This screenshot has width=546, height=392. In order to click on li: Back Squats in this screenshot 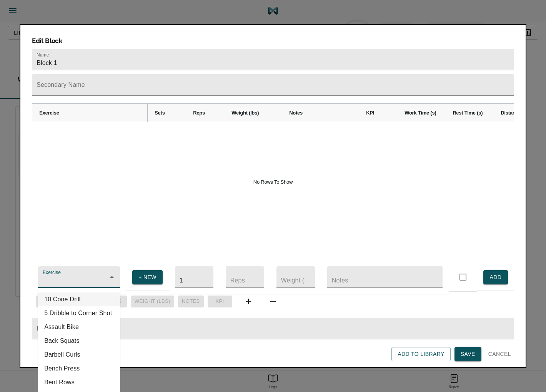, I will do `click(79, 341)`.